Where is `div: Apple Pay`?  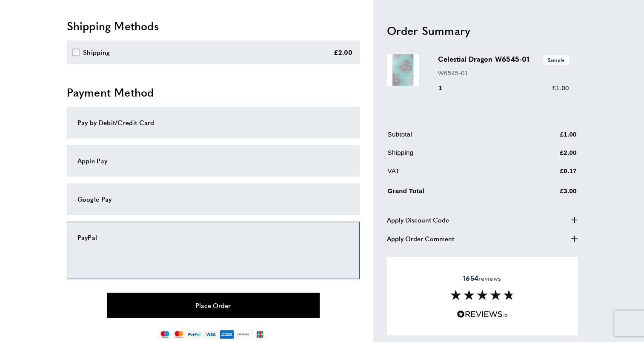 div: Apple Pay is located at coordinates (213, 161).